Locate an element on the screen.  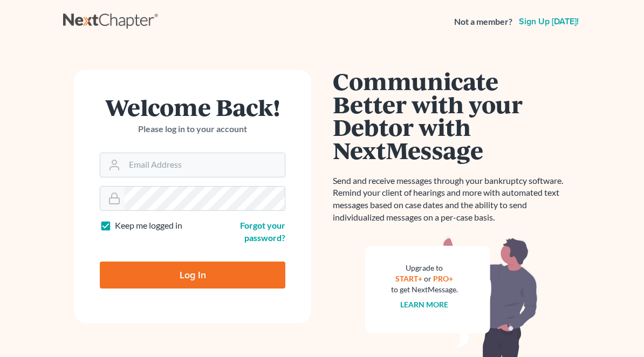
span: or is located at coordinates (429, 279).